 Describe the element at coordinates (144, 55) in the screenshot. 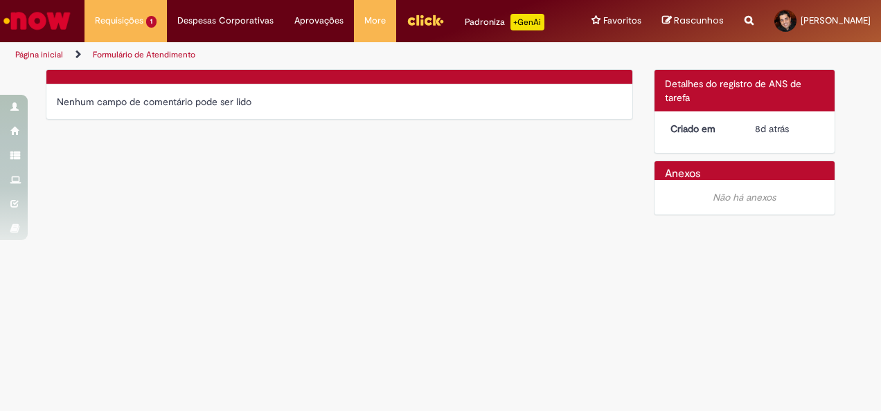

I see `a: Formulário de Atendimento` at that location.